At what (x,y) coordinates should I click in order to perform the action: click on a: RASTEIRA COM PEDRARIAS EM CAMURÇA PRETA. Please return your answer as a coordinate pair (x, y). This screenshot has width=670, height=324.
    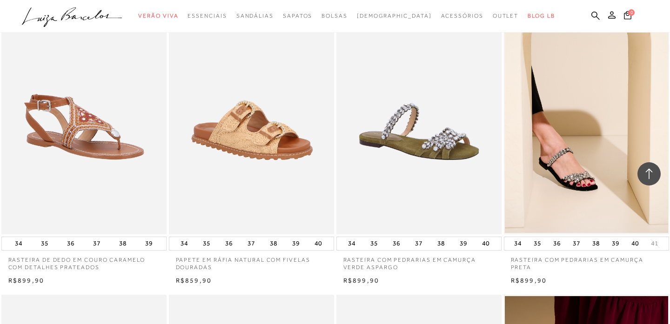
    Looking at the image, I should click on (586, 261).